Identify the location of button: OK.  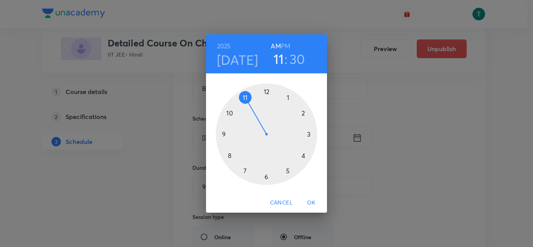
(311, 202).